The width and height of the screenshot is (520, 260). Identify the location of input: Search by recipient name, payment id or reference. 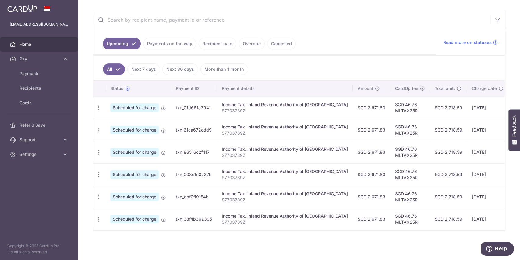
(292, 20).